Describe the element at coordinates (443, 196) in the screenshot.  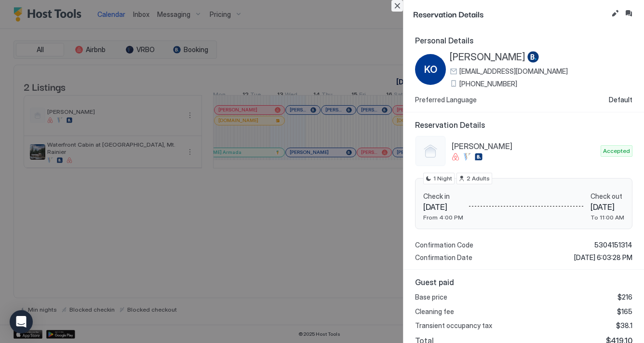
I see `span: Check in` at that location.